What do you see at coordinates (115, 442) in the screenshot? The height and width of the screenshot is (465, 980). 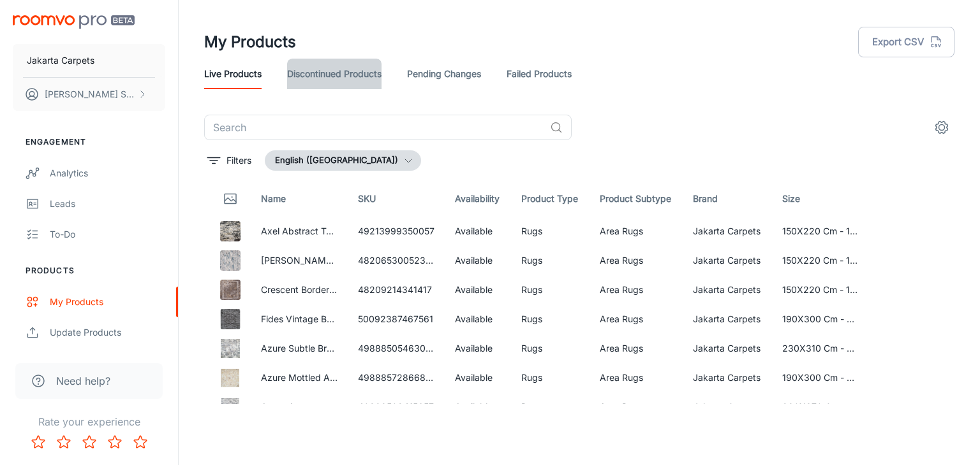 I see `button: Rate 4 star` at bounding box center [115, 442].